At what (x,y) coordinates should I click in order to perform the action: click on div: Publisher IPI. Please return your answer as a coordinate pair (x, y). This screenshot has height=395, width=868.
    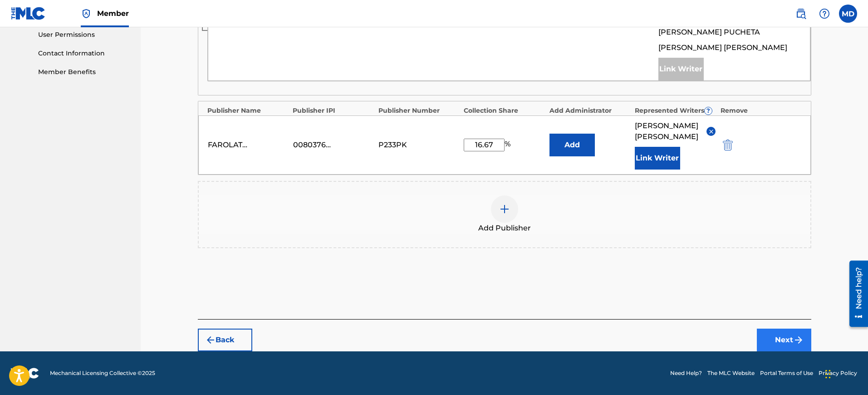
    Looking at the image, I should click on (333, 110).